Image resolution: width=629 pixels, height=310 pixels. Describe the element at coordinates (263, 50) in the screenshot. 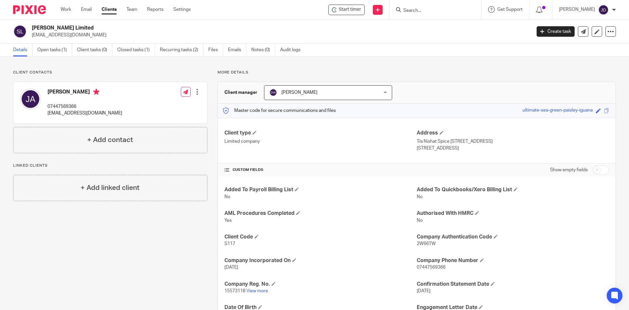

I see `a: Notes (0)` at that location.